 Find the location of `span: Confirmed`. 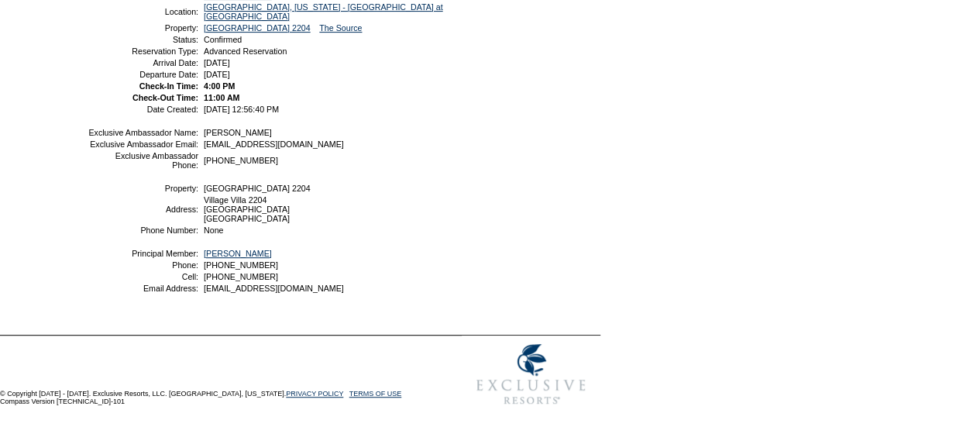

span: Confirmed is located at coordinates (222, 40).